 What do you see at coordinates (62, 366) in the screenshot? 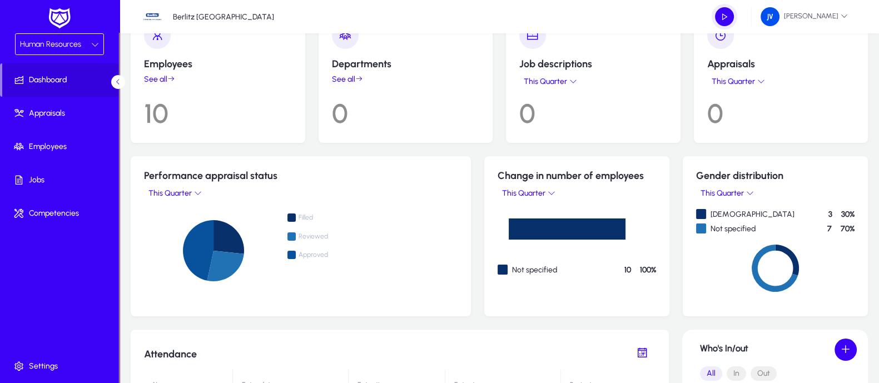
I see `span: Settings` at bounding box center [62, 366].